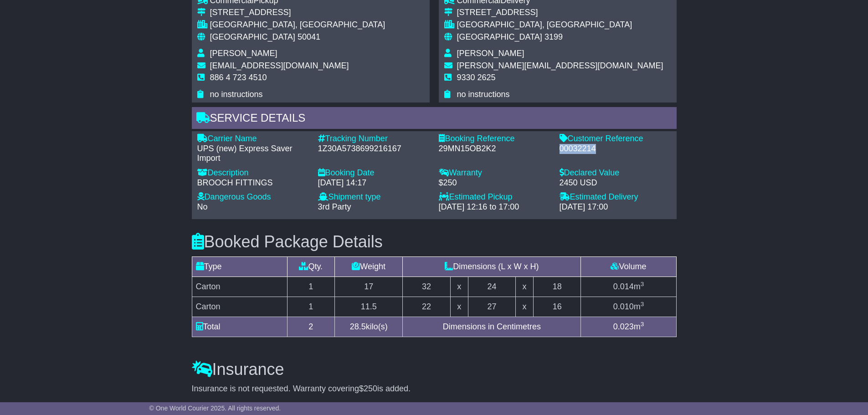 The height and width of the screenshot is (415, 868). Describe the element at coordinates (492, 287) in the screenshot. I see `td: 24` at that location.